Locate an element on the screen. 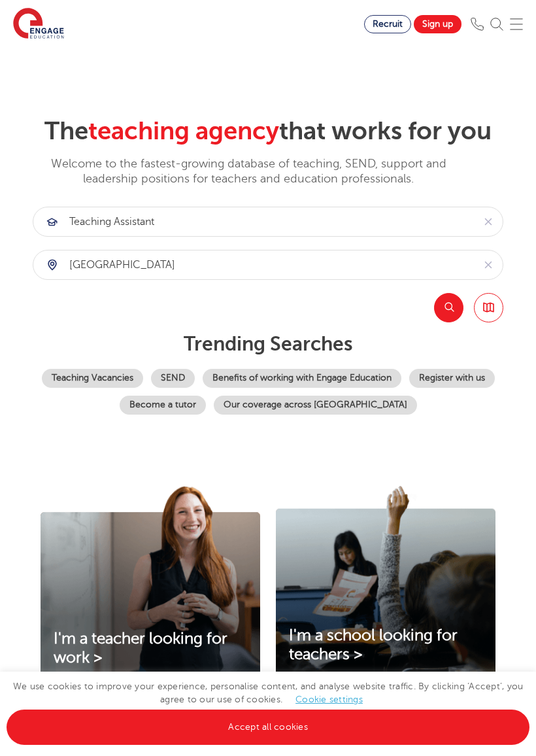  h2: The that works for you is located at coordinates (268, 131).